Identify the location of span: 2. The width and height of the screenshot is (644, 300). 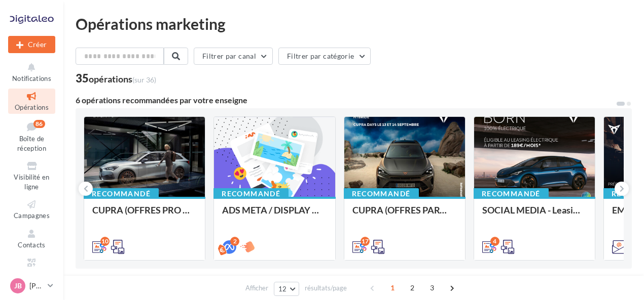
(412, 288).